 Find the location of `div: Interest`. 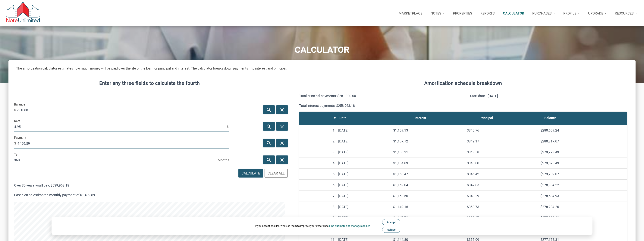

div: Interest is located at coordinates (420, 118).